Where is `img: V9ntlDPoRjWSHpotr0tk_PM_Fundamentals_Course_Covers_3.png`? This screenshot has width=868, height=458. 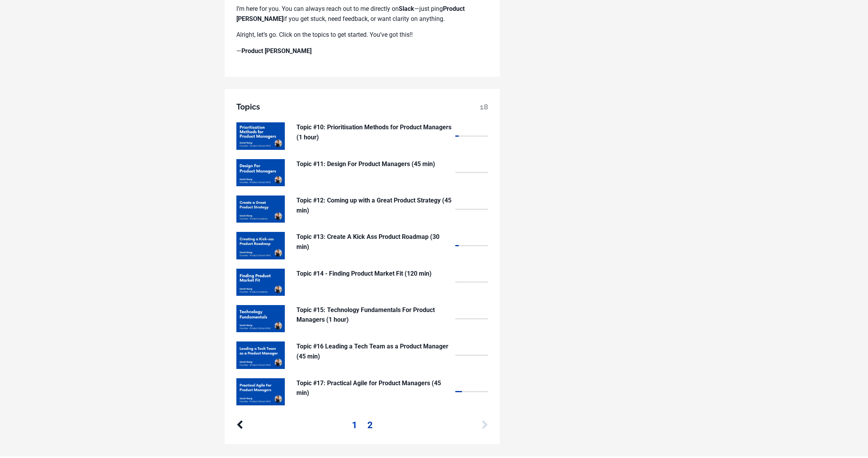 img: V9ntlDPoRjWSHpotr0tk_PM_Fundamentals_Course_Covers_3.png is located at coordinates (260, 173).